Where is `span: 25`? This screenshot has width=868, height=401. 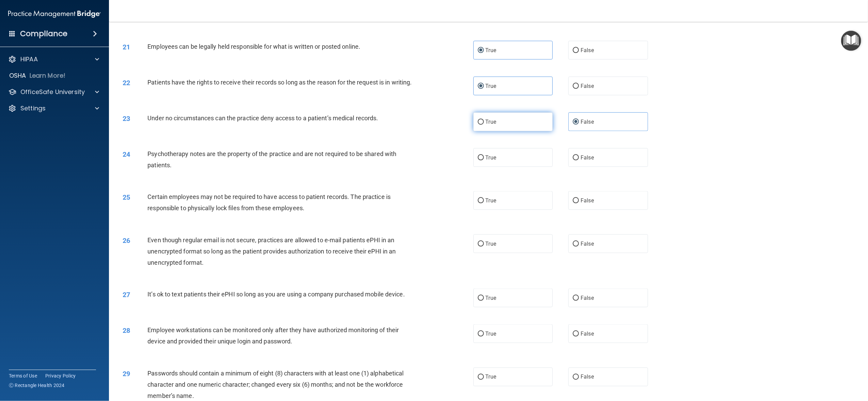 span: 25 is located at coordinates (127, 197).